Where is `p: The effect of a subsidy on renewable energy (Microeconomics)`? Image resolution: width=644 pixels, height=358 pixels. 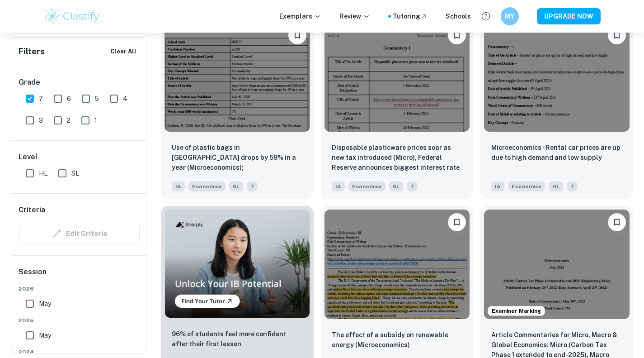 p: The effect of a subsidy on renewable energy (Microeconomics) is located at coordinates (397, 340).